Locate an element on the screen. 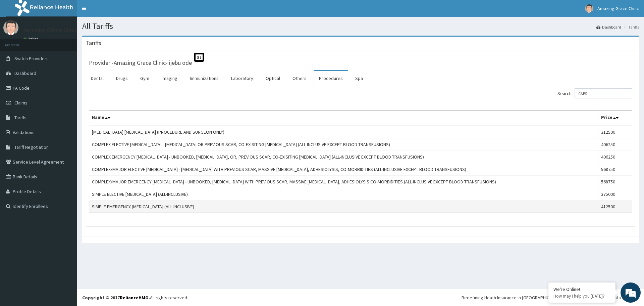 This screenshot has height=306, width=644. span: Switch Providers is located at coordinates (32, 58).